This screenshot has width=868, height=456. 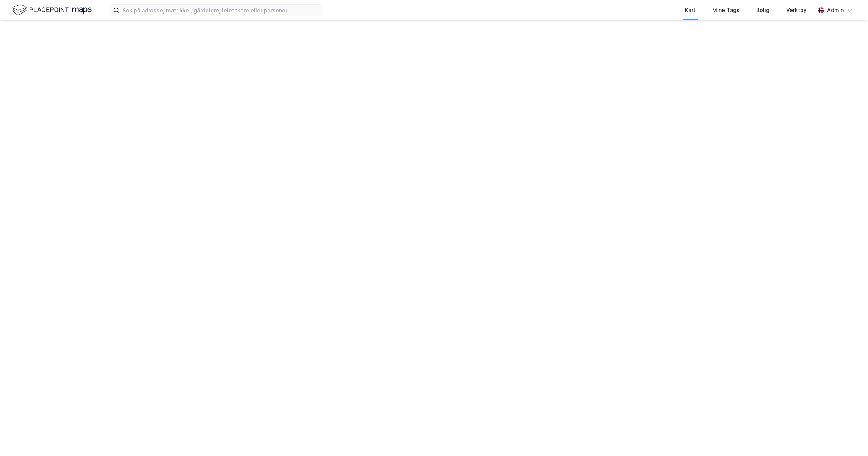 What do you see at coordinates (726, 10) in the screenshot?
I see `div: Mine Tags` at bounding box center [726, 10].